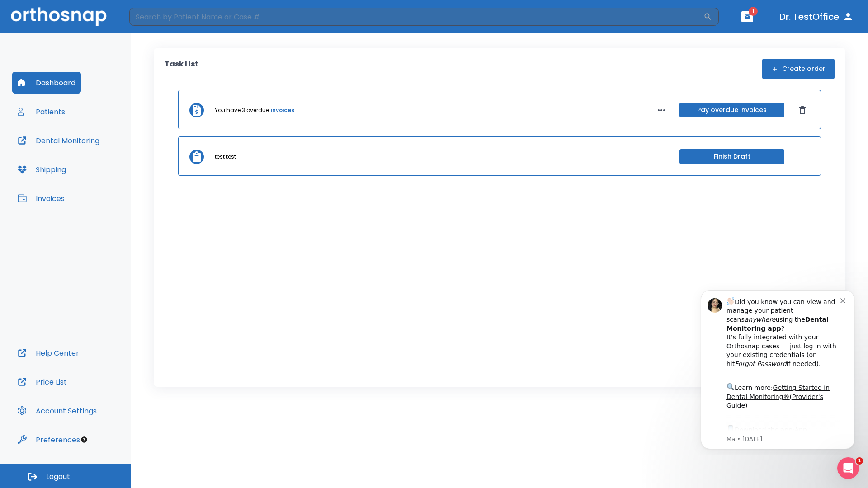  I want to click on div: message notification from Ma, 6w ago. 👋🏻 Did you know you can view and manage your patient scans ..., so click(90, 88).